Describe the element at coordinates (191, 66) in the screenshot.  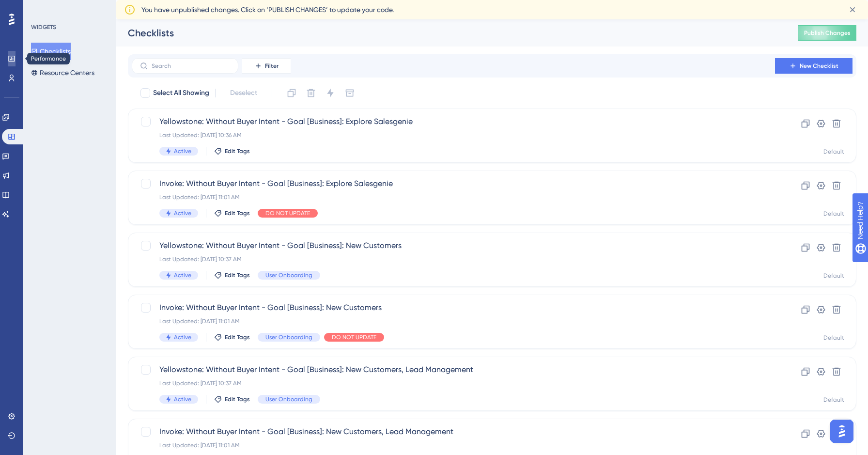
I see `input: Search` at that location.